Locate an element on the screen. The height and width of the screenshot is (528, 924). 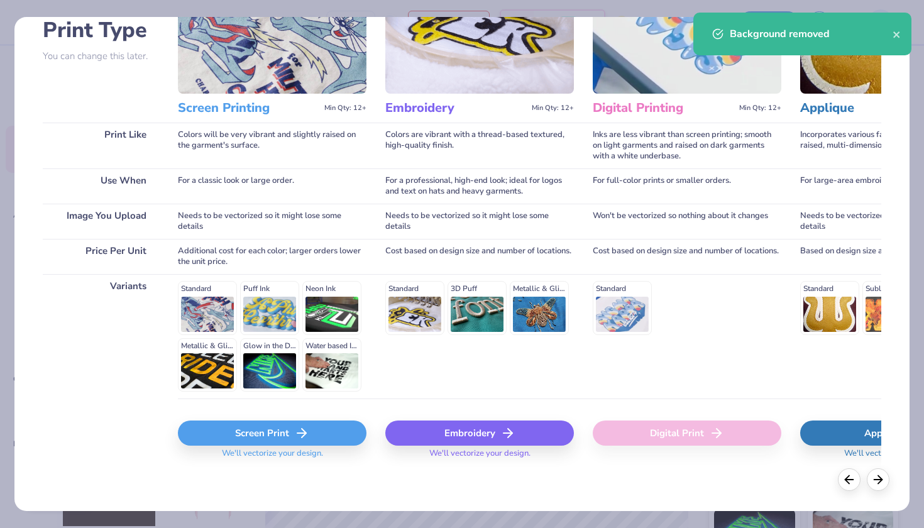
div: Embroidery is located at coordinates (480, 433).